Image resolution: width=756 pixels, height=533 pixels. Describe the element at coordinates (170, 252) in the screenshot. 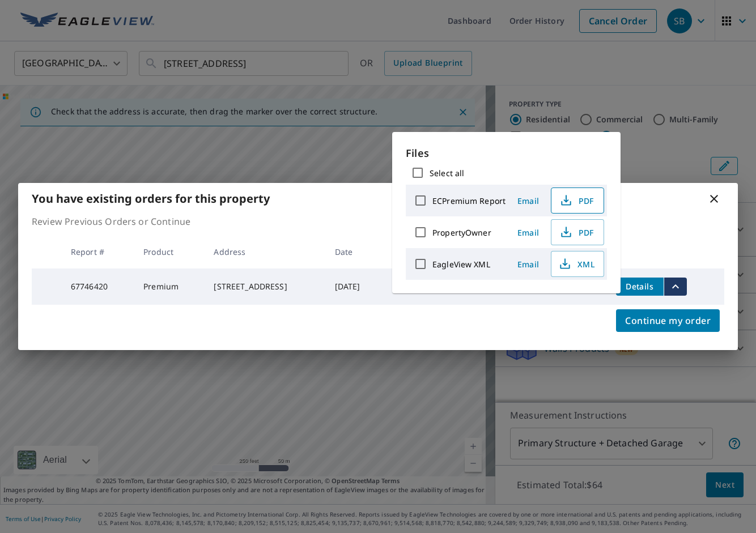

I see `th: Product` at that location.